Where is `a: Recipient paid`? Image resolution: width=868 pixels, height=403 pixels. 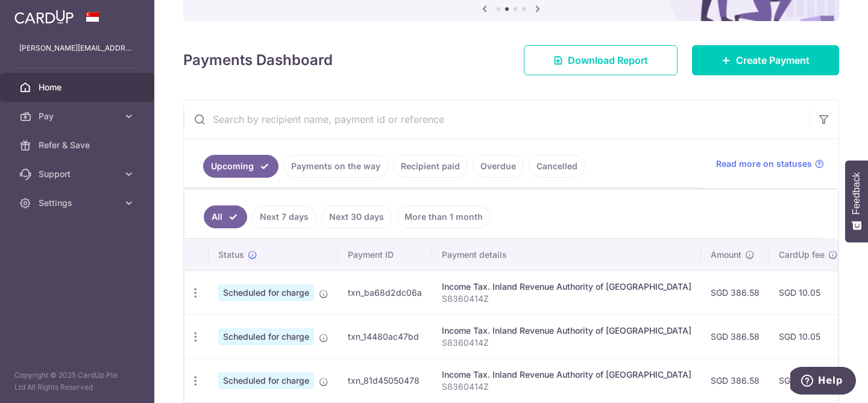
a: Recipient paid is located at coordinates (431, 166).